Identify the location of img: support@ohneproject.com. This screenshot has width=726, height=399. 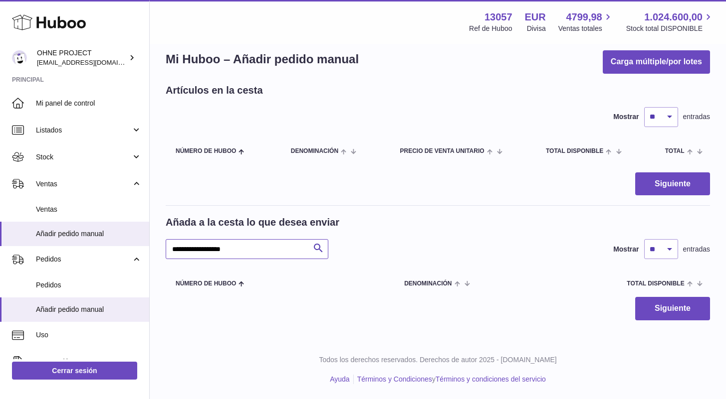
(19, 58).